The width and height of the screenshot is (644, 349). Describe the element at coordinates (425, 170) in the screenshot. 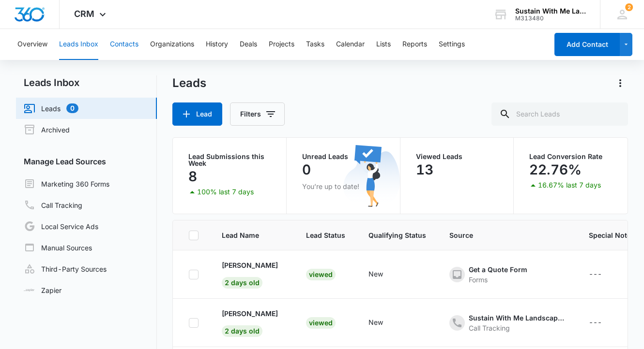

I see `p: 13` at that location.